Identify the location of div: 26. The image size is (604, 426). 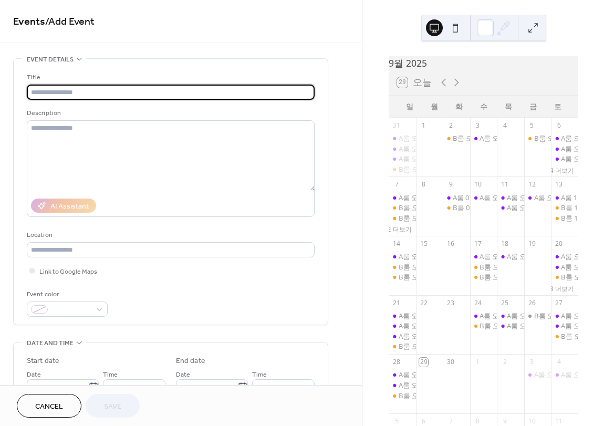
(532, 303).